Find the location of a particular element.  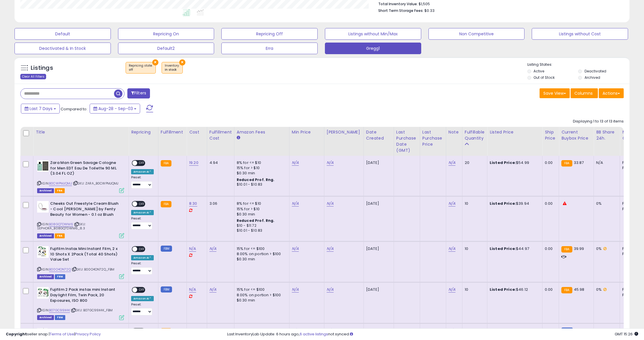

button: Filters is located at coordinates (139, 93).